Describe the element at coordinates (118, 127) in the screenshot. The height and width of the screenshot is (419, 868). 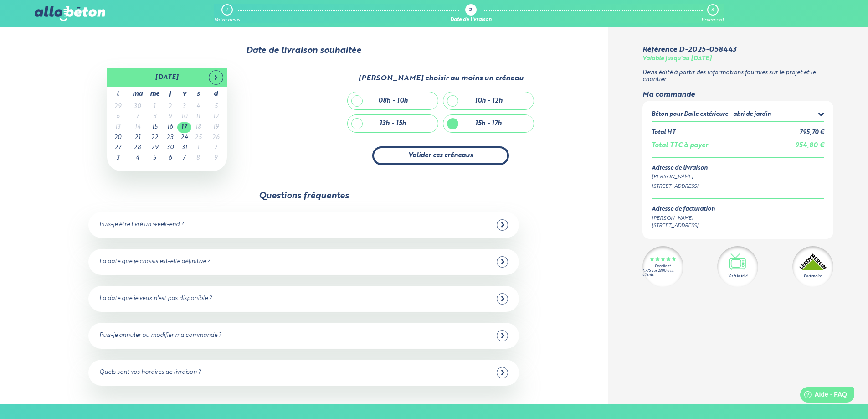
I see `td: 13` at that location.